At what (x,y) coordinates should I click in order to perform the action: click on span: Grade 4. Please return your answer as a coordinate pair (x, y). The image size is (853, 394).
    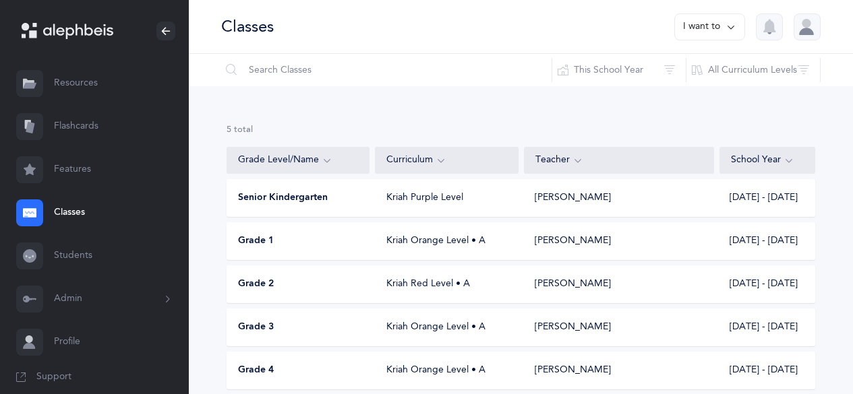
    Looking at the image, I should click on (255, 371).